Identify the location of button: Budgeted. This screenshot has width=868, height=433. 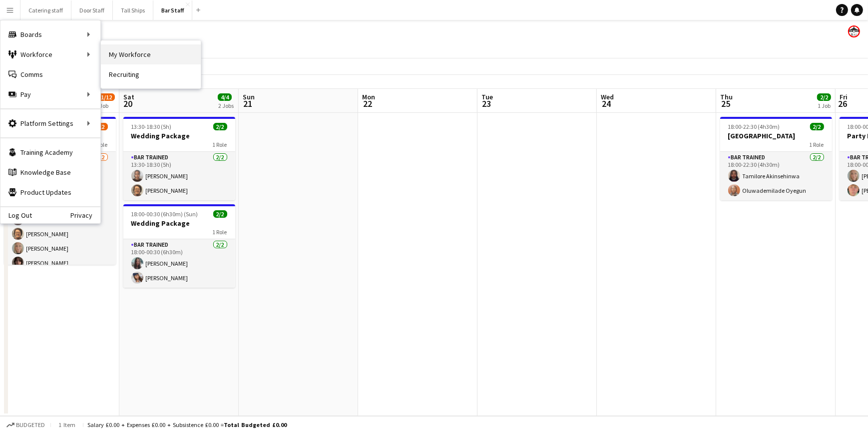
(26, 425).